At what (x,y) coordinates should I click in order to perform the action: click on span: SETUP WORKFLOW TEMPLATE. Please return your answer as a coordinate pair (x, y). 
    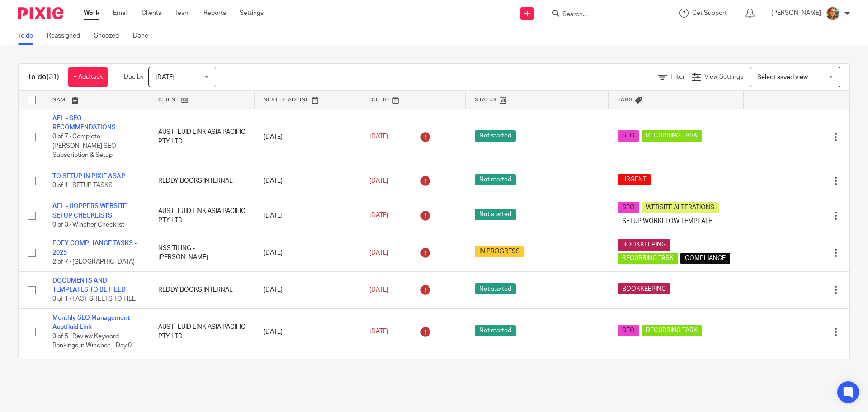
    Looking at the image, I should click on (667, 221).